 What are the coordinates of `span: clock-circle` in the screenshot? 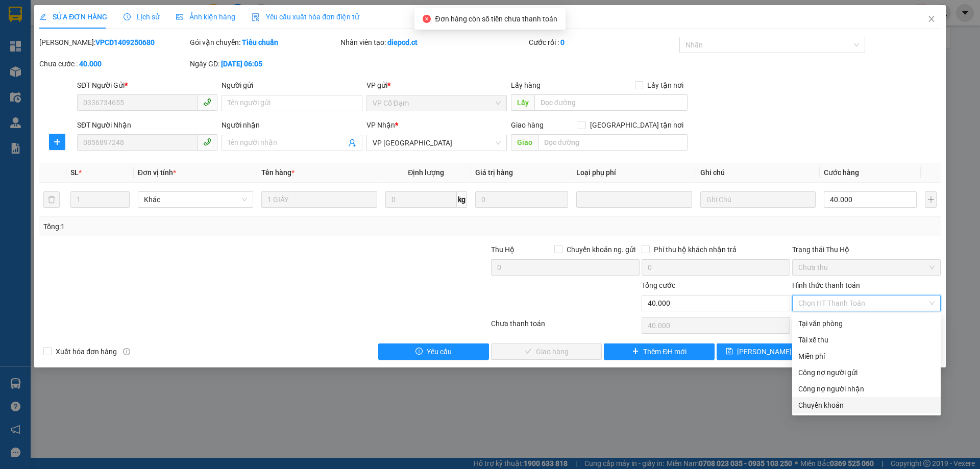 It's located at (127, 17).